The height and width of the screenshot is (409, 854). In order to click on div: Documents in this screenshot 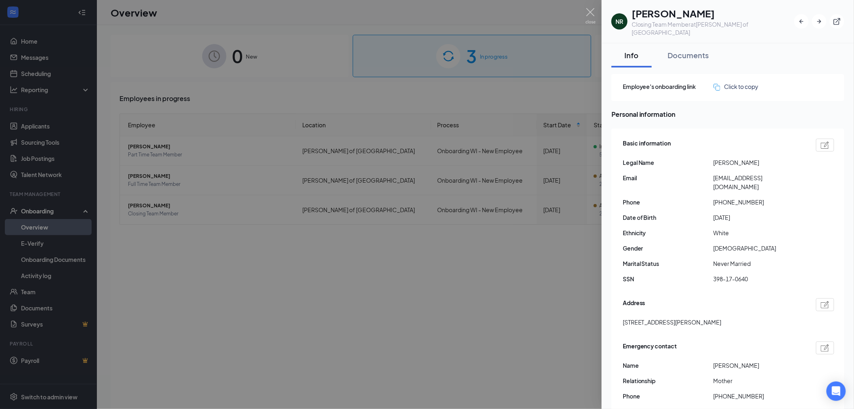, I will do `click(689, 55)`.